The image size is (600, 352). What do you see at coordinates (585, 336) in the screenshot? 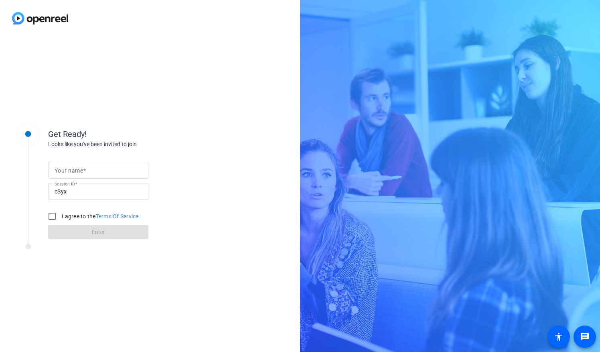
I see `mat-icon: message` at bounding box center [585, 336].